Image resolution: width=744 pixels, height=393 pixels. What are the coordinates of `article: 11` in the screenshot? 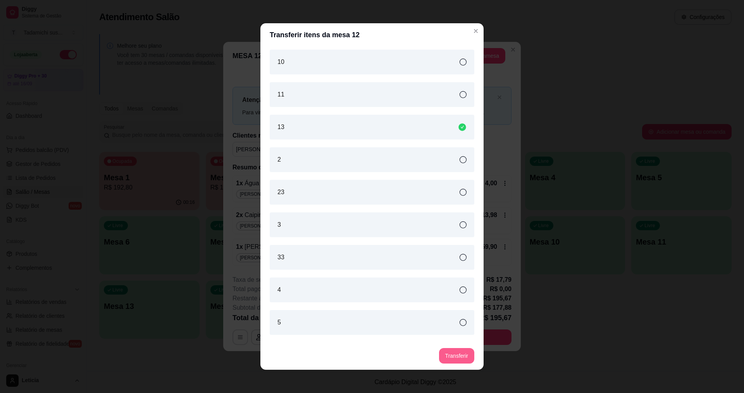 It's located at (281, 95).